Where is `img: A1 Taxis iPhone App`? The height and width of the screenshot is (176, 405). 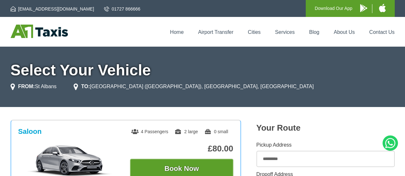
img: A1 Taxis iPhone App is located at coordinates (382, 8).